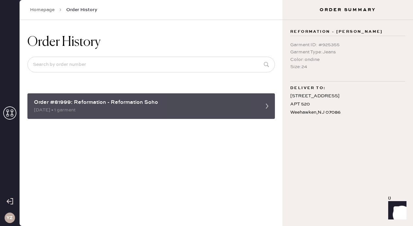  Describe the element at coordinates (64, 42) in the screenshot. I see `h1: Order History` at that location.